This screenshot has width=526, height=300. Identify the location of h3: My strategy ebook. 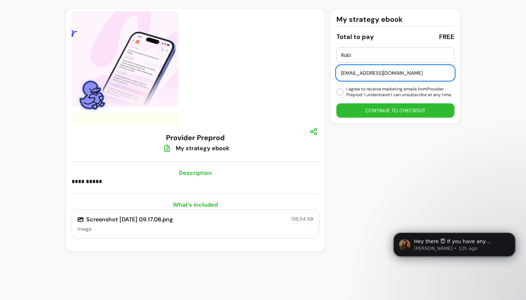
(370, 19).